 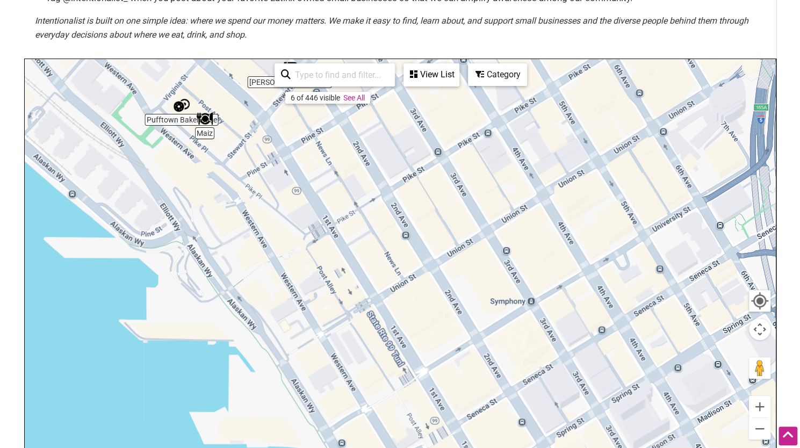 I want to click on div: Scroll Back to Top, so click(x=787, y=436).